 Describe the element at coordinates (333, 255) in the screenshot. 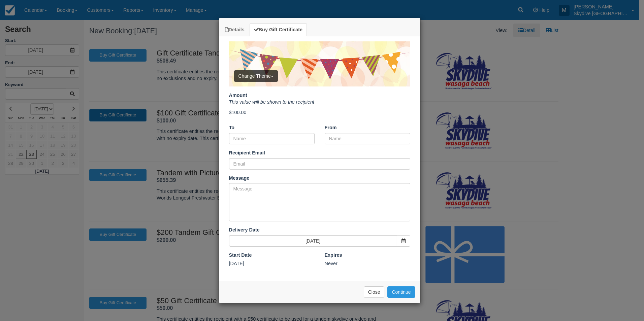

I see `label: Expires` at that location.